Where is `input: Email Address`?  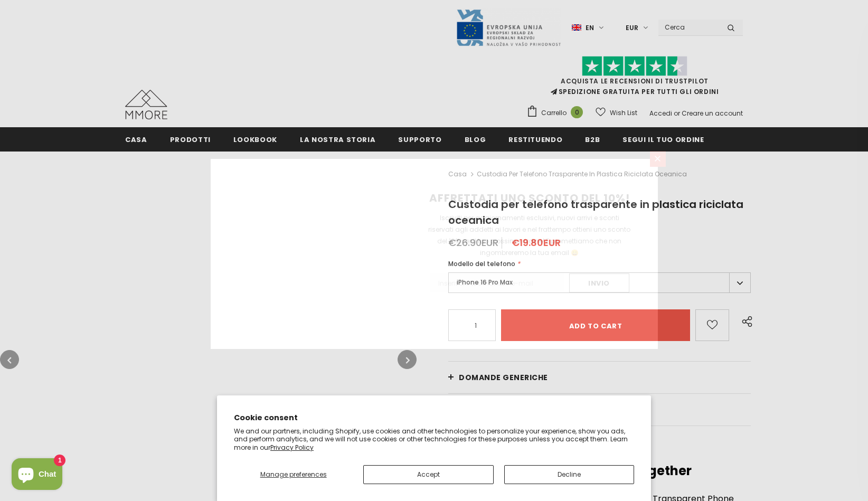 input: Email Address is located at coordinates (497, 283).